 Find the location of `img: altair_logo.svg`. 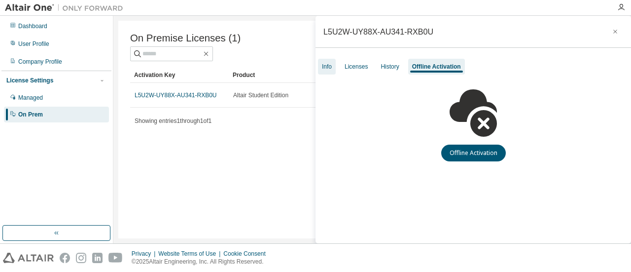

img: altair_logo.svg is located at coordinates (28, 257).